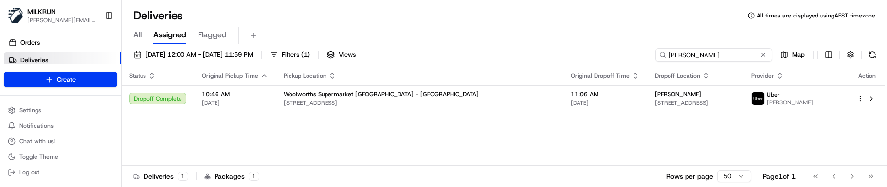 This screenshot has width=887, height=187. I want to click on span: Original Pickup Time, so click(230, 76).